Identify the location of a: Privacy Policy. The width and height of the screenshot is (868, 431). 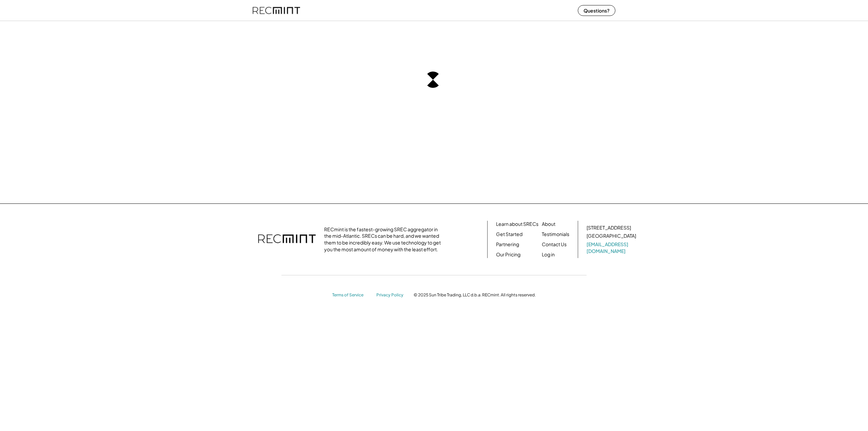
(392, 295).